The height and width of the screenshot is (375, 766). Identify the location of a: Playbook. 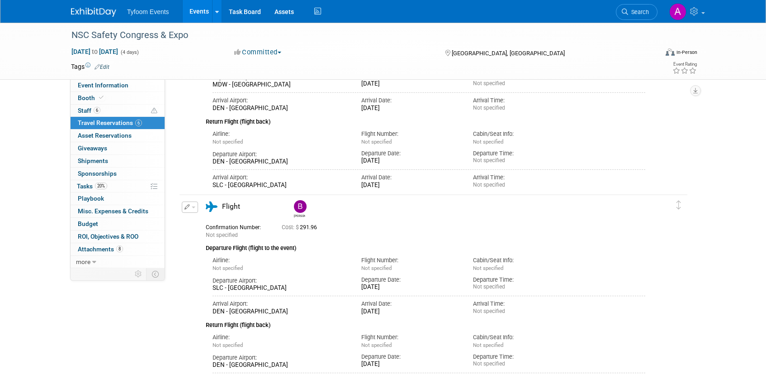
(118, 198).